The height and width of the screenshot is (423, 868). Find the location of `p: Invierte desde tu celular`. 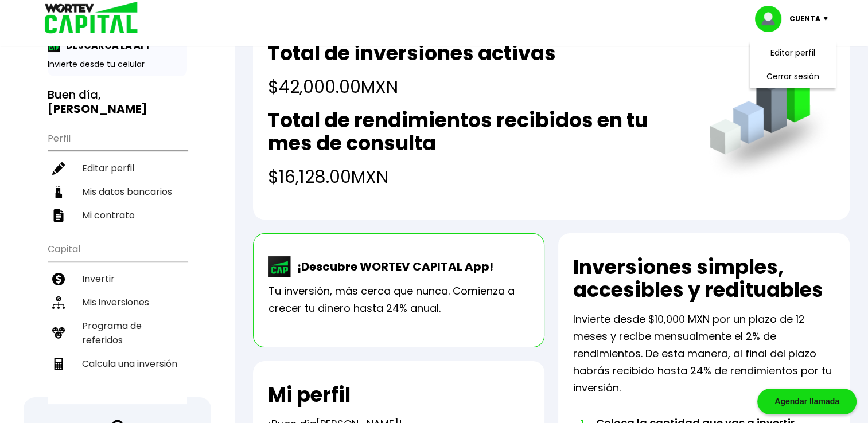

p: Invierte desde tu celular is located at coordinates (117, 64).